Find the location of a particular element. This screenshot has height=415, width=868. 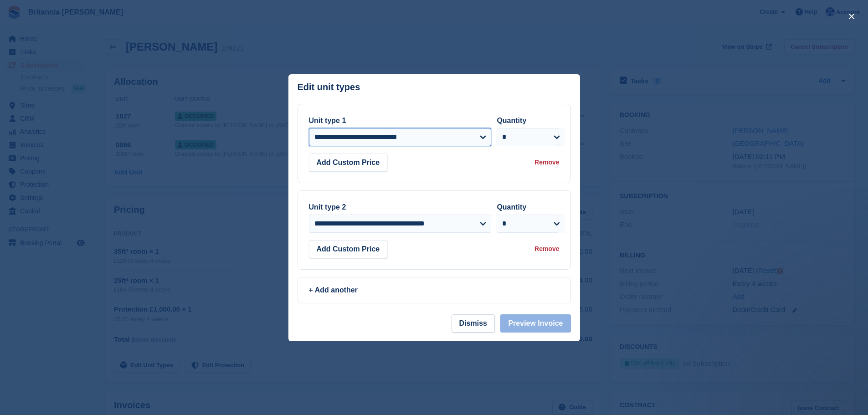

p: Edit unit types is located at coordinates (329, 87).